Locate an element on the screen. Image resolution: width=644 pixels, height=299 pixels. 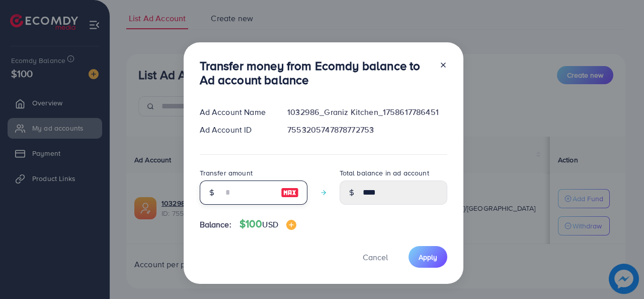
h4: $100 is located at coordinates (268, 224).